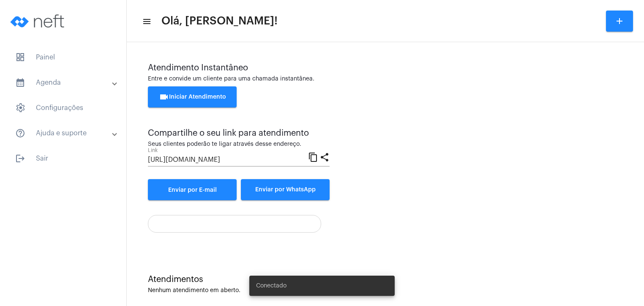  What do you see at coordinates (63, 159) in the screenshot?
I see `span: Sair` at bounding box center [63, 159].